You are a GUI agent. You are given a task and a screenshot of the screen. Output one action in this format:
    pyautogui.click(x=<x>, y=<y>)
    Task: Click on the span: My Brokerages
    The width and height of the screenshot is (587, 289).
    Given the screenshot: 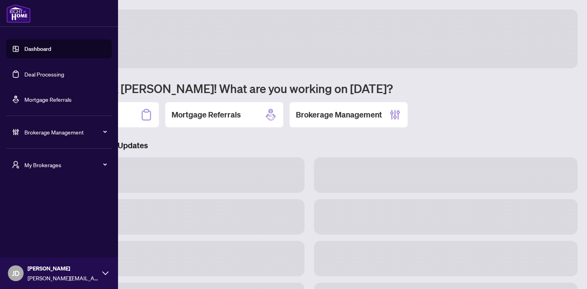 What is the action you would take?
    pyautogui.click(x=65, y=165)
    